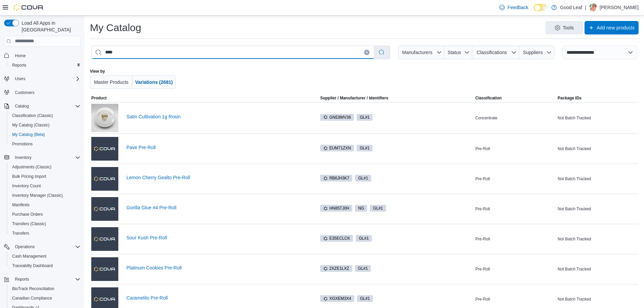 This screenshot has width=644, height=308. I want to click on a: Home, so click(20, 56).